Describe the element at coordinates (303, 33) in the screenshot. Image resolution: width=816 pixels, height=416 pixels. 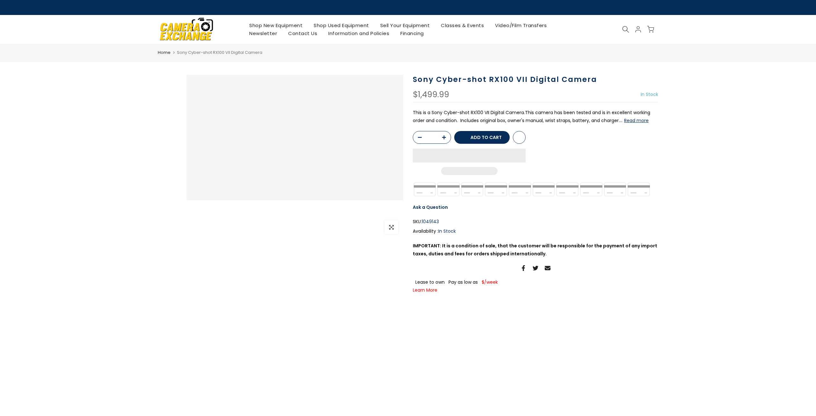
I see `a: Contact Us` at that location.